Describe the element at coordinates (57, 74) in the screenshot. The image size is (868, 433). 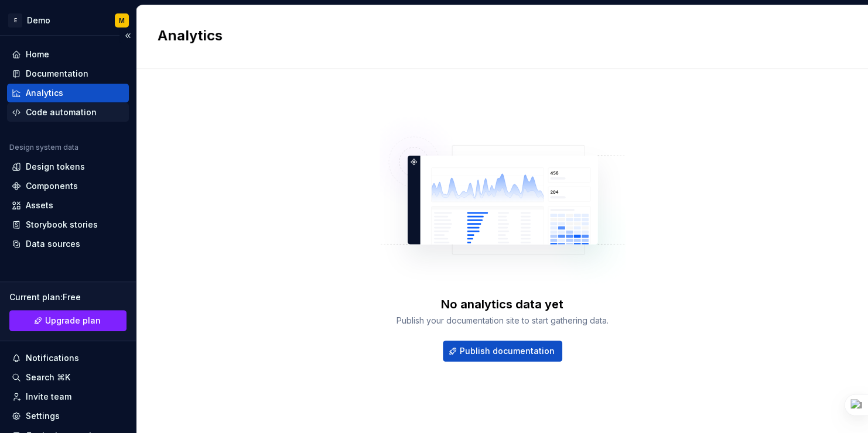
I see `div: Documentation` at that location.